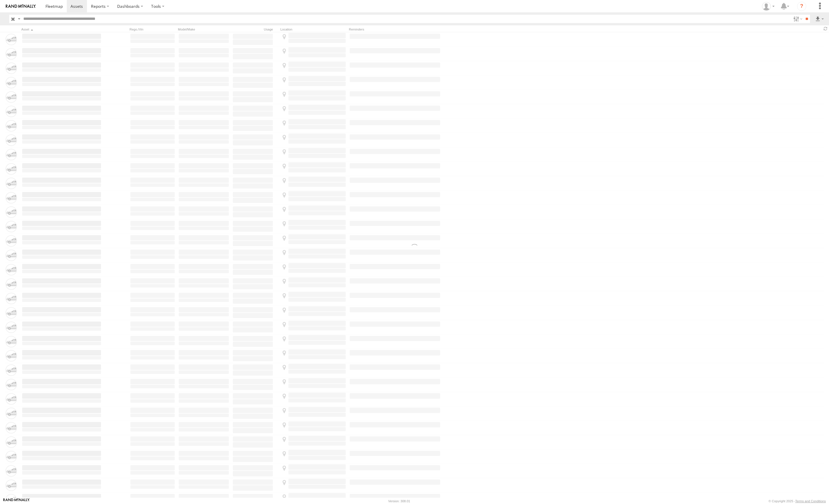  I want to click on label: Export results as..., so click(820, 18).